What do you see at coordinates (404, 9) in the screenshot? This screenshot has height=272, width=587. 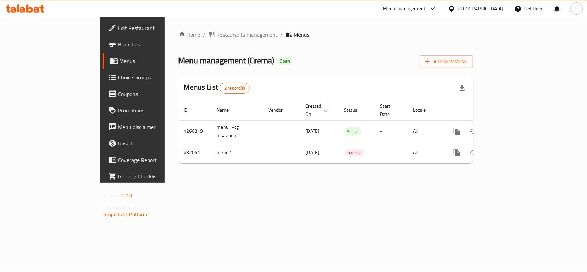 I see `div: Menu-management` at bounding box center [404, 9].